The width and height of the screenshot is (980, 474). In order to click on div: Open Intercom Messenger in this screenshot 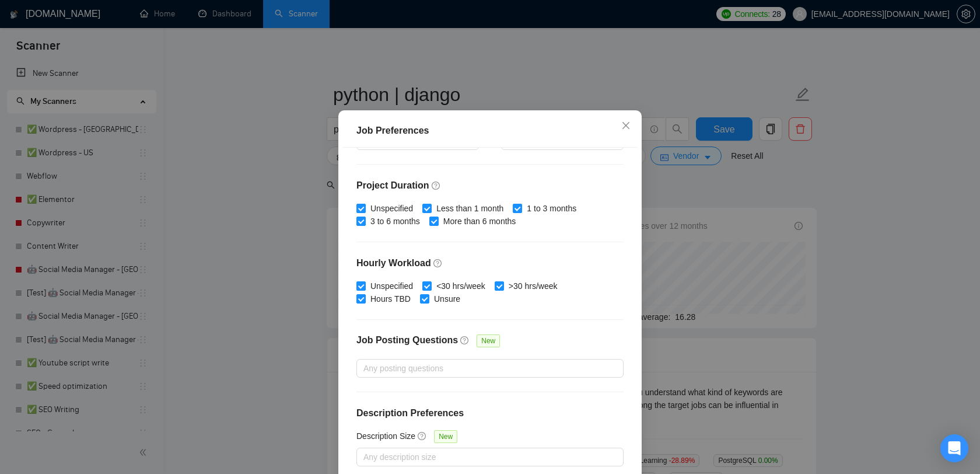, I will do `click(955, 448)`.